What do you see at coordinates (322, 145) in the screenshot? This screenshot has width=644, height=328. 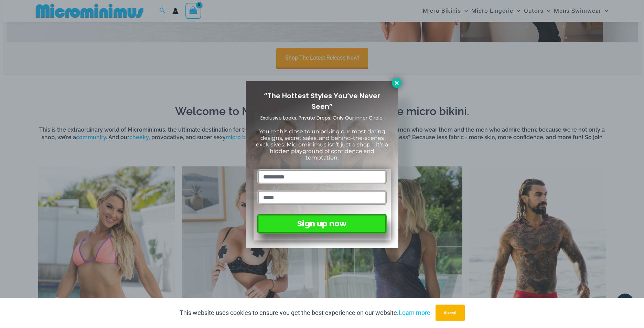 I see `span: You’re this close to unlocking our most daring designs, secret sales, and behind-the-scenes exclu...` at bounding box center [322, 145].